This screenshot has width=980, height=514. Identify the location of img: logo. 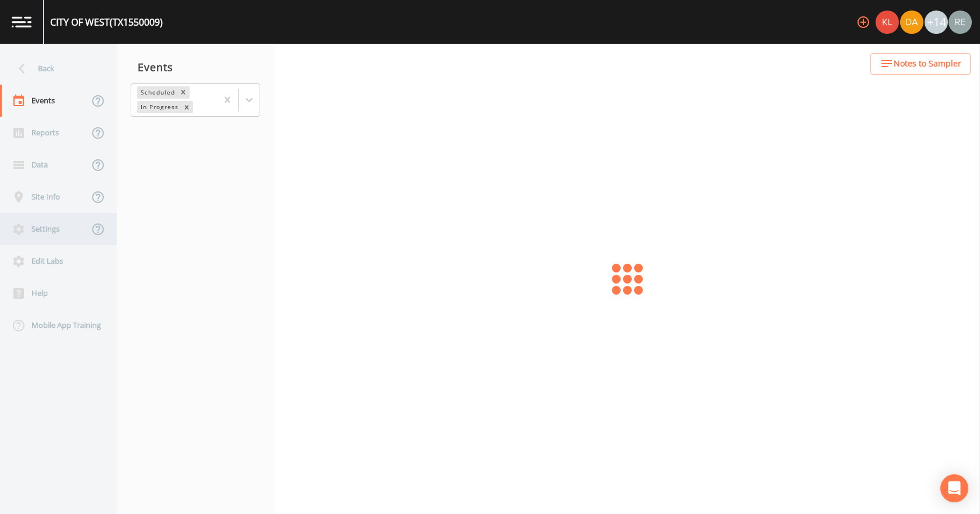
(21, 21).